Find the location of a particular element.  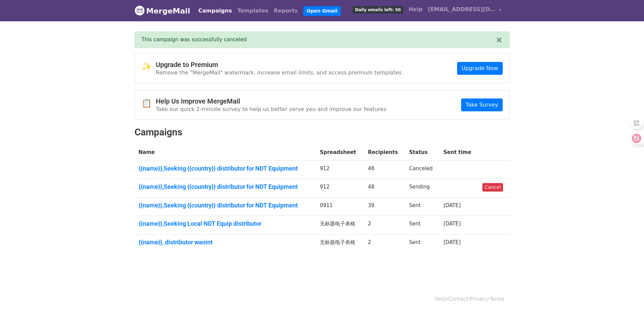

a: Contact is located at coordinates (458, 299).